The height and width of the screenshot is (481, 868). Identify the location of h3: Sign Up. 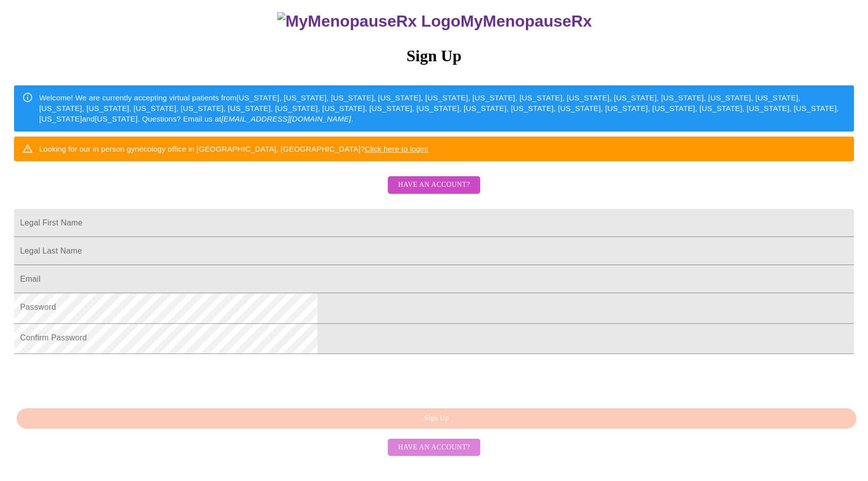
(434, 56).